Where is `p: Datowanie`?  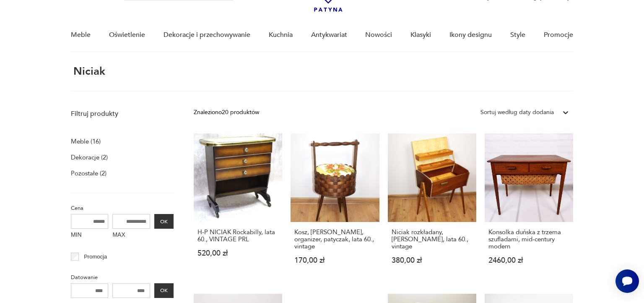
p: Datowanie is located at coordinates (122, 277).